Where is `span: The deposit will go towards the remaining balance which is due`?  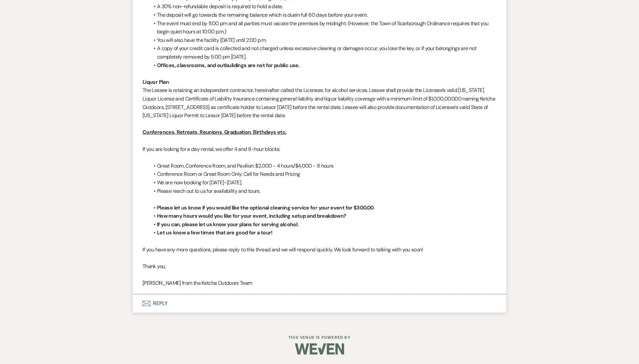
span: The deposit will go towards the remaining balance which is due is located at coordinates (227, 14).